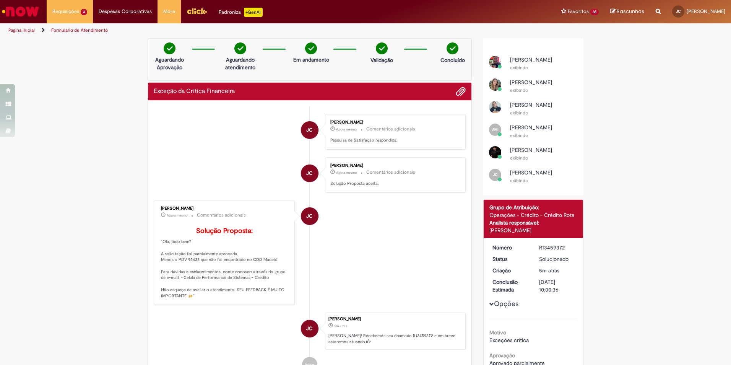 This screenshot has height=365, width=731. I want to click on button: Adicionar anexos, so click(461, 91).